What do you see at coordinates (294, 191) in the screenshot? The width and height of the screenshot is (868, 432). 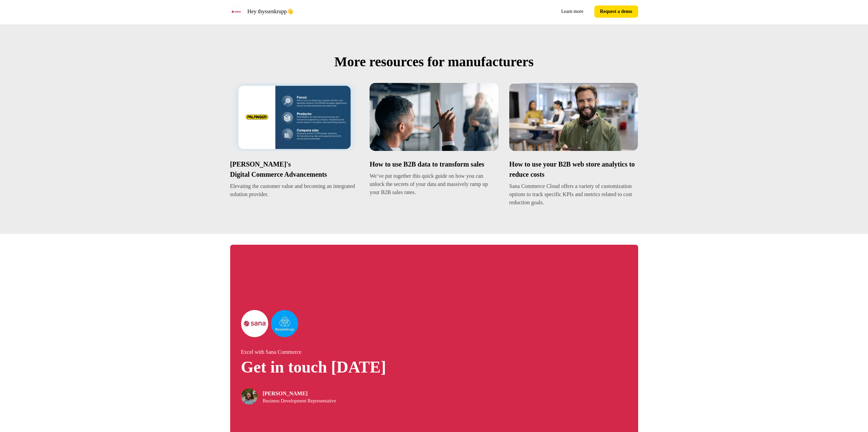 I see `p: Elevating the customer value and becoming an integrated solution provider.` at bounding box center [294, 191].